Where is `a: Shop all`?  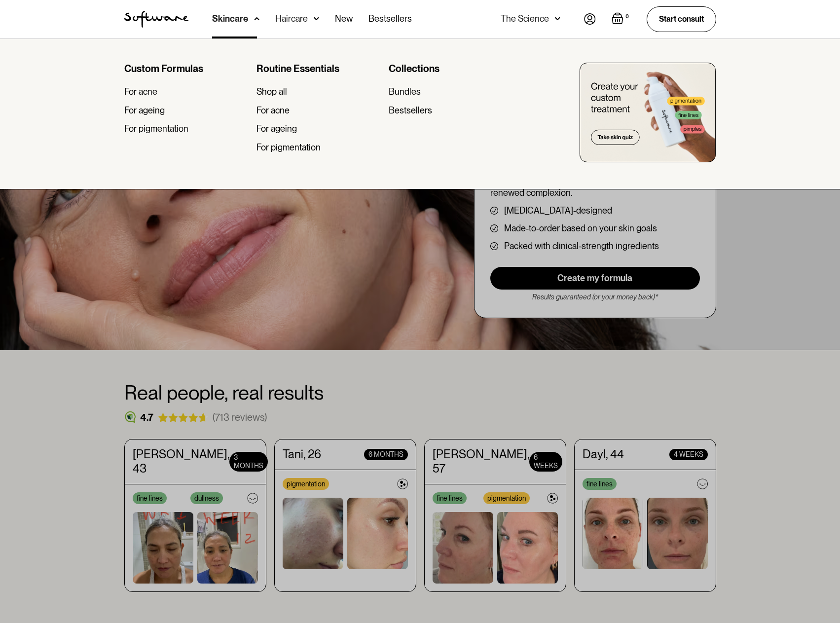 a: Shop all is located at coordinates (319, 92).